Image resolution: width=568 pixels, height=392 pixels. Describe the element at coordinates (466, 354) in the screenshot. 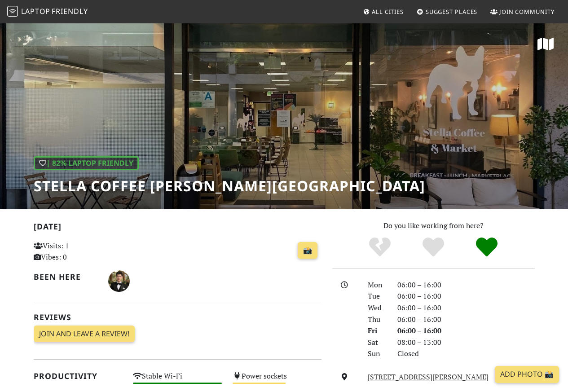

I see `div: Closed` at that location.